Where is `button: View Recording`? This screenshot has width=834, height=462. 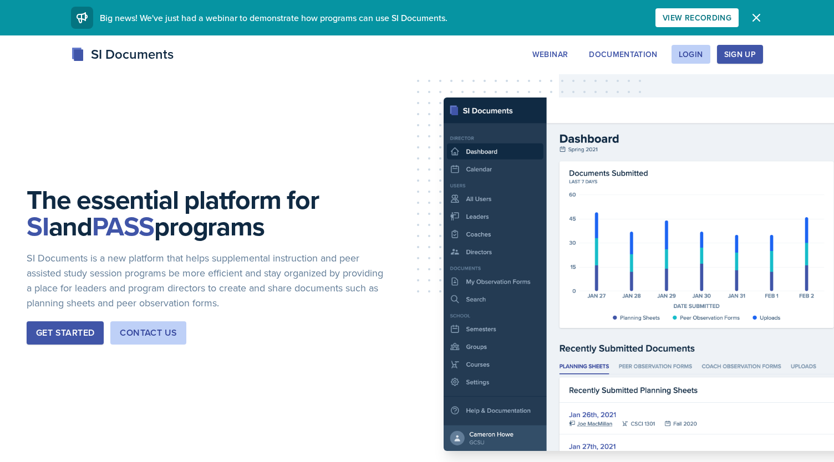 button: View Recording is located at coordinates (697, 18).